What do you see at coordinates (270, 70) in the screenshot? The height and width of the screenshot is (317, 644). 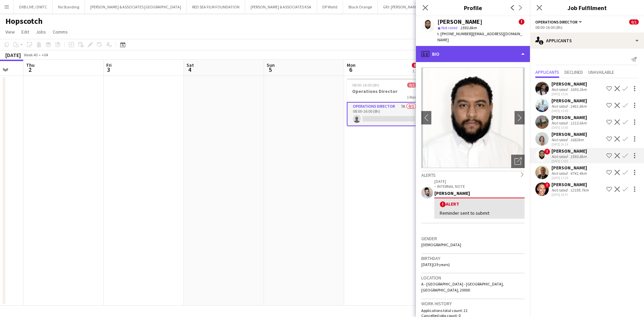 I see `span: 5` at bounding box center [270, 70].